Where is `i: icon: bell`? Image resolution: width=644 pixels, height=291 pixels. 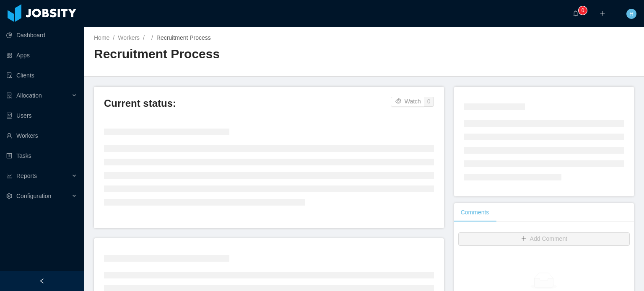 i: icon: bell is located at coordinates (576, 14).